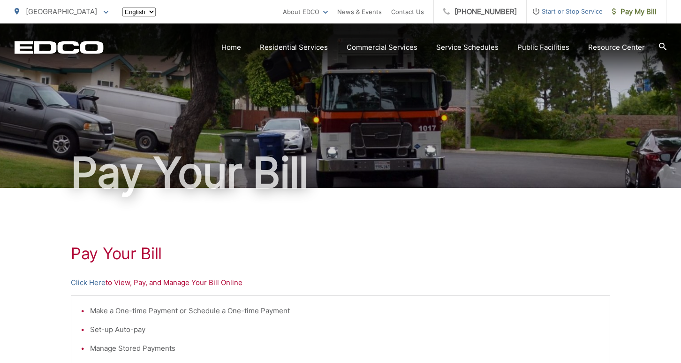 The image size is (681, 363). I want to click on a: About EDCO, so click(306, 12).